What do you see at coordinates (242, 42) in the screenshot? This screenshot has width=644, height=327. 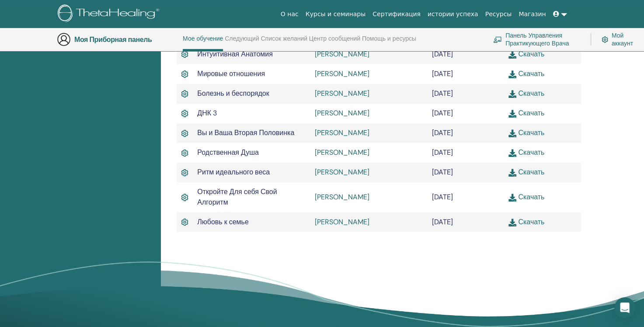 I see `a: Следующий` at bounding box center [242, 42].